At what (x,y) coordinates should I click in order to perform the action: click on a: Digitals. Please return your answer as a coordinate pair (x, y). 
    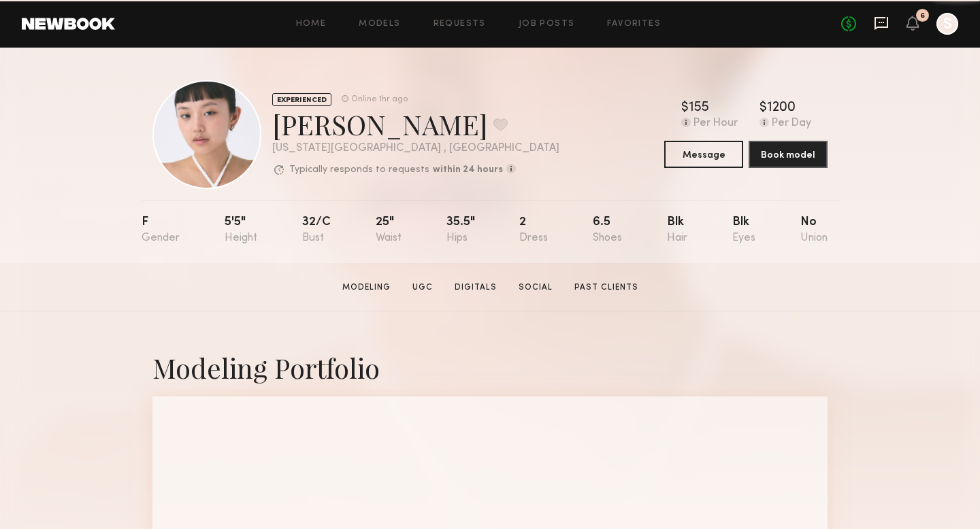
    Looking at the image, I should click on (475, 288).